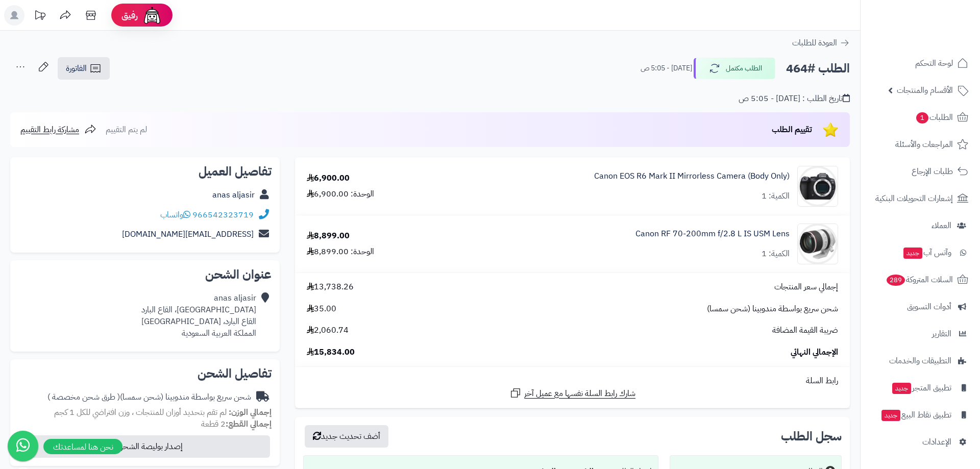 This screenshot has height=469, width=980. Describe the element at coordinates (920, 361) in the screenshot. I see `a: التطبيقات والخدمات` at that location.